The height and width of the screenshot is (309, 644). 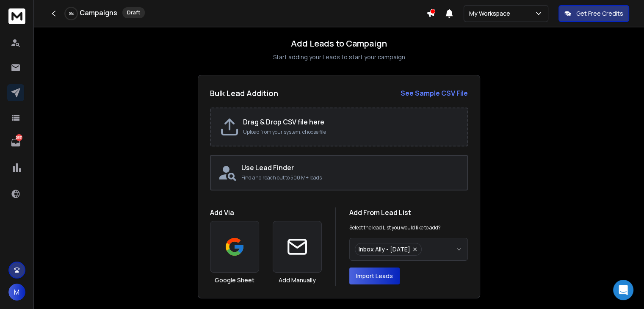 I want to click on p: 0 %, so click(x=71, y=13).